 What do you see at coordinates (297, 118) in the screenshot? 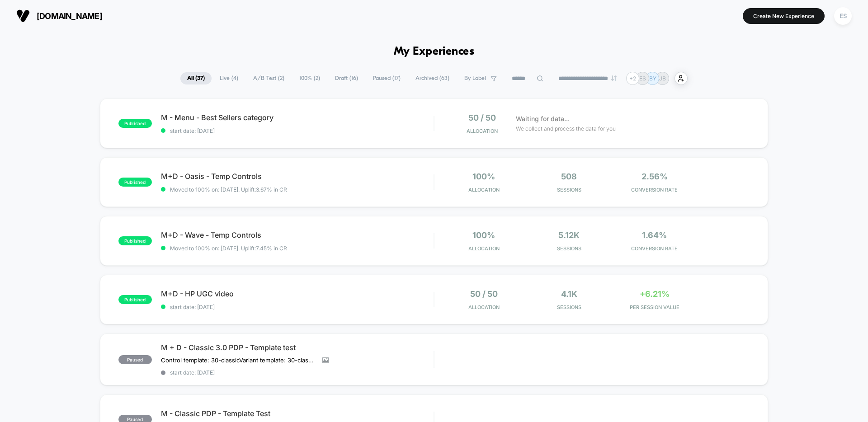
I see `span: M - Menu - Best Sellers category` at bounding box center [297, 118].